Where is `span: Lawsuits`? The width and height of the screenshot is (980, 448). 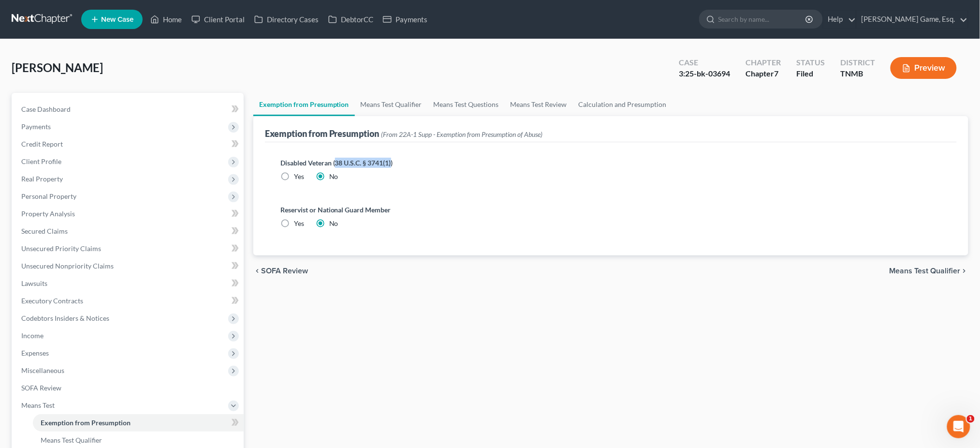 span: Lawsuits is located at coordinates (35, 283).